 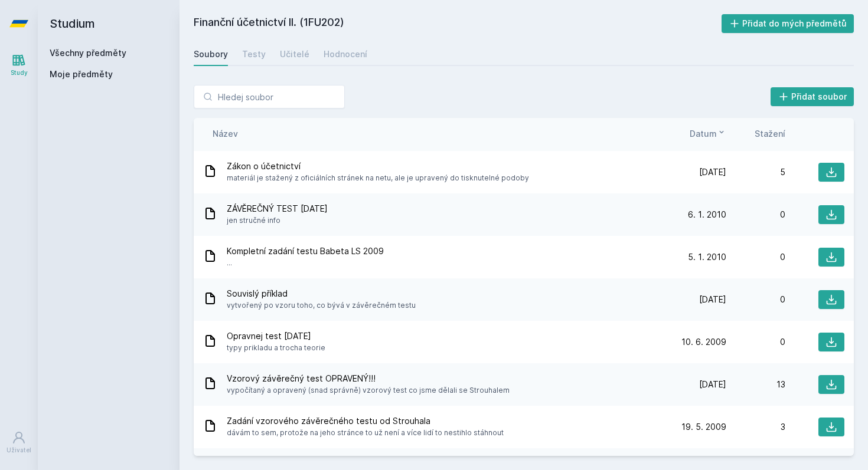 I want to click on a: Uživatel, so click(x=19, y=442).